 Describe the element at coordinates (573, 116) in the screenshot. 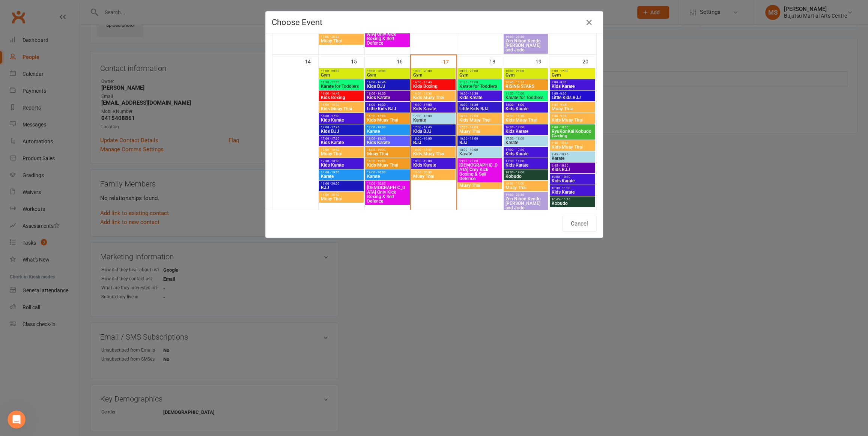

I see `span: 9:00 - 9:30` at that location.